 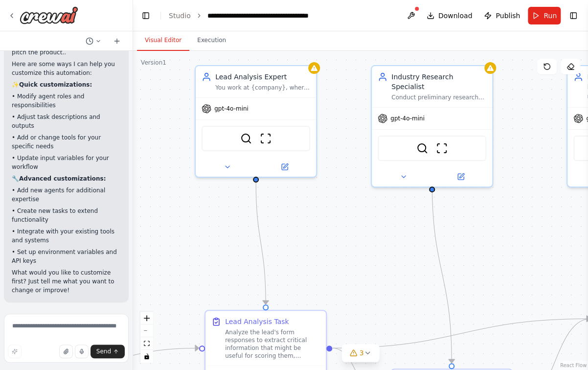 What do you see at coordinates (455, 15) in the screenshot?
I see `span: Download` at bounding box center [455, 15].